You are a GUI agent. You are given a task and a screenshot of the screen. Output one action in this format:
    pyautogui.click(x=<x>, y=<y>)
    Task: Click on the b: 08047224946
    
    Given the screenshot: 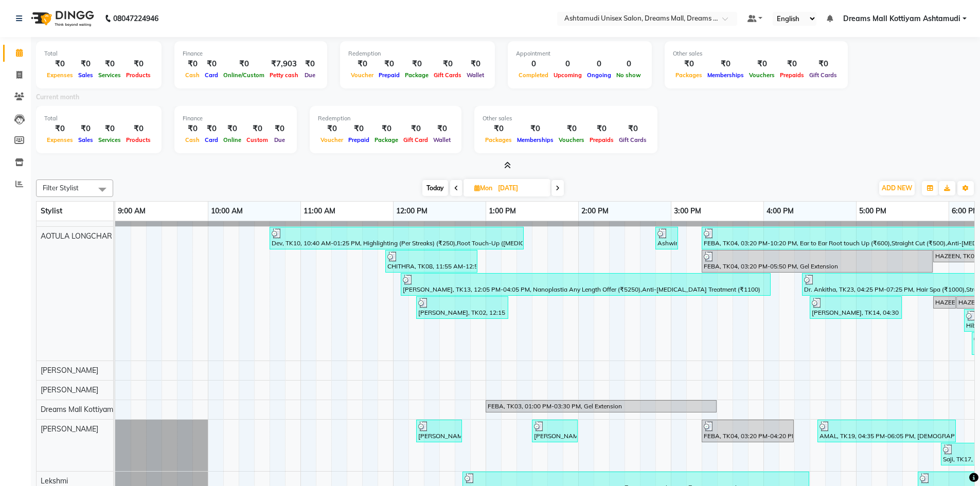 What is the action you would take?
    pyautogui.click(x=136, y=19)
    